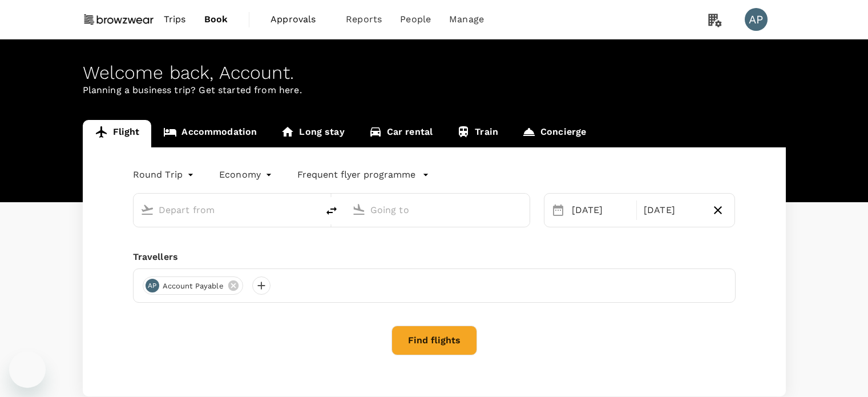 This screenshot has height=397, width=868. What do you see at coordinates (117, 134) in the screenshot?
I see `a: Flight` at bounding box center [117, 134].